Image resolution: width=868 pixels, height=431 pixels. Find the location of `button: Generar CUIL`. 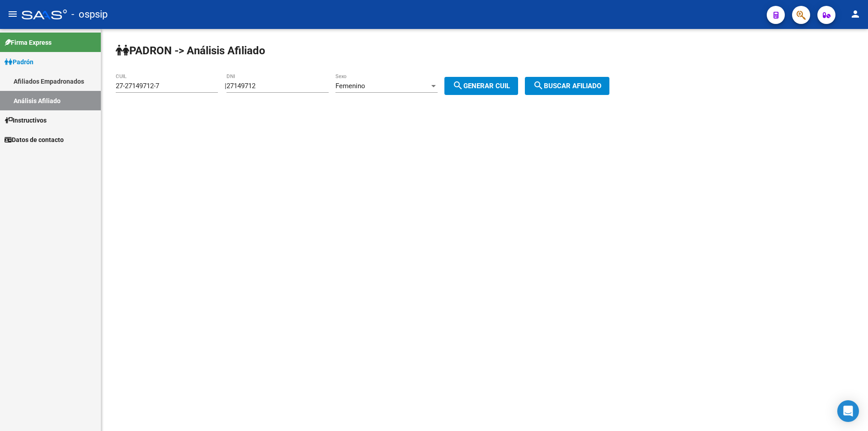

button: Generar CUIL is located at coordinates (481, 86).